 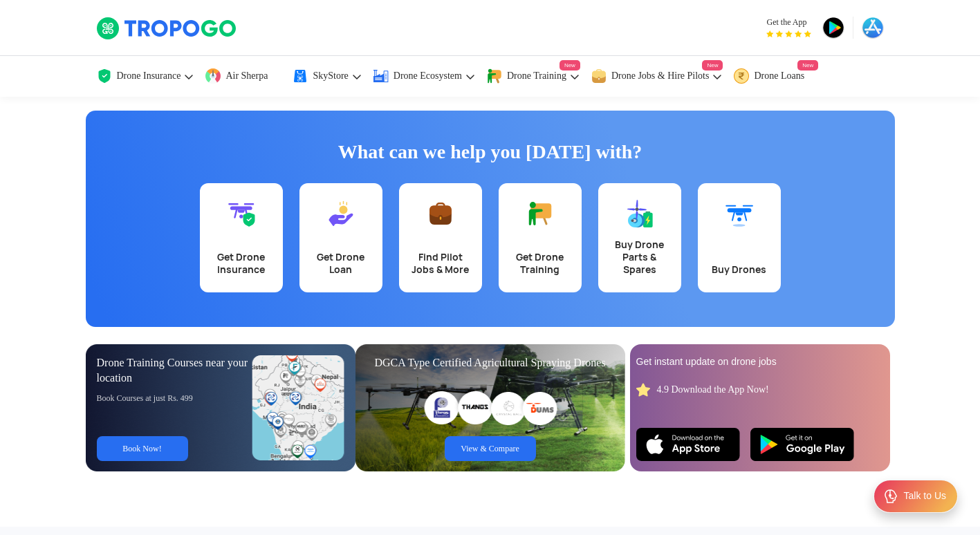 What do you see at coordinates (657, 76) in the screenshot?
I see `a: Drone Jobs & Hire PilotsNew` at bounding box center [657, 76].